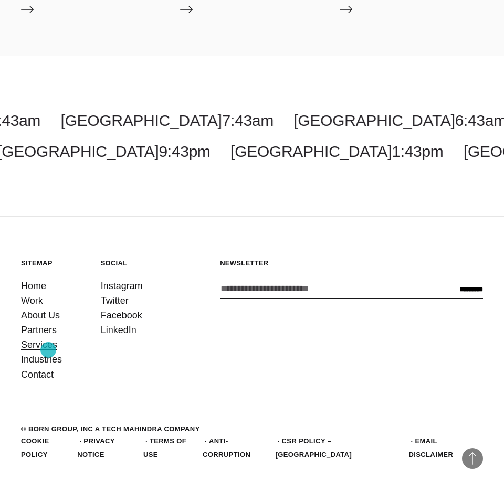  What do you see at coordinates (119, 330) in the screenshot?
I see `a: LinkedIn` at bounding box center [119, 330].